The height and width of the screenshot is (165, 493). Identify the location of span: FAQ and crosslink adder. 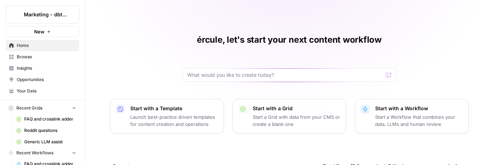
(50, 119).